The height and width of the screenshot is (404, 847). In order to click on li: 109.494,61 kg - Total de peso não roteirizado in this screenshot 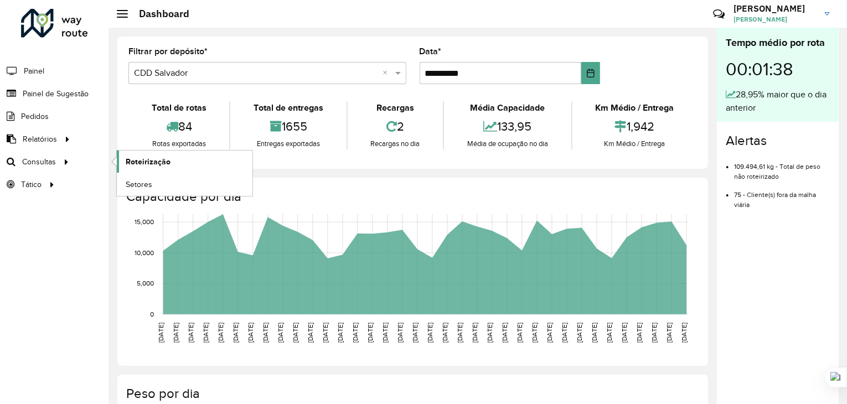, I will do `click(782, 167)`.